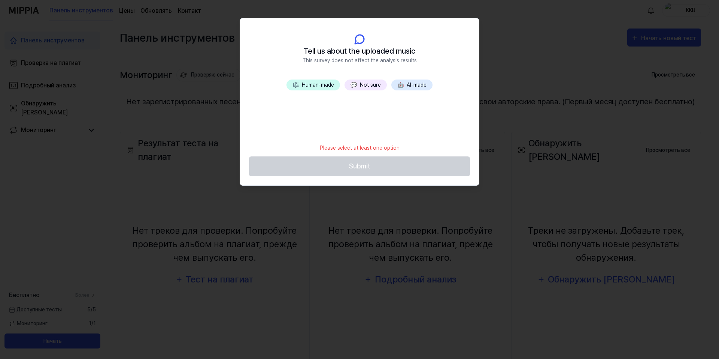  I want to click on button: 🎼Human-made, so click(313, 85).